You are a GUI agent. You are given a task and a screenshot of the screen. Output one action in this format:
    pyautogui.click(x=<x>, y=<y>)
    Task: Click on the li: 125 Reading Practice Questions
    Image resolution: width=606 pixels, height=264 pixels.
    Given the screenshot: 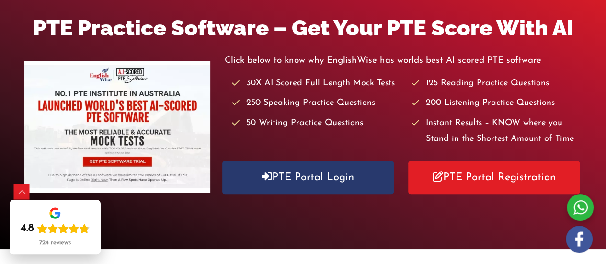 What is the action you would take?
    pyautogui.click(x=496, y=83)
    